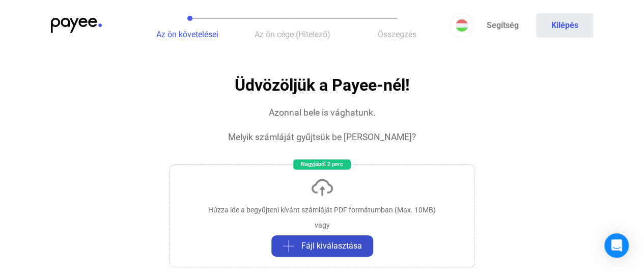  Describe the element at coordinates (322, 225) in the screenshot. I see `div: vagy` at that location.